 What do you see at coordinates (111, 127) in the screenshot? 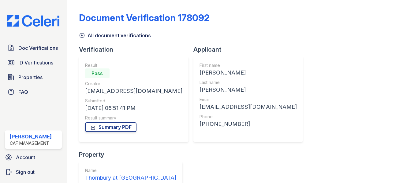
I see `a: Summary PDF` at bounding box center [111, 127].